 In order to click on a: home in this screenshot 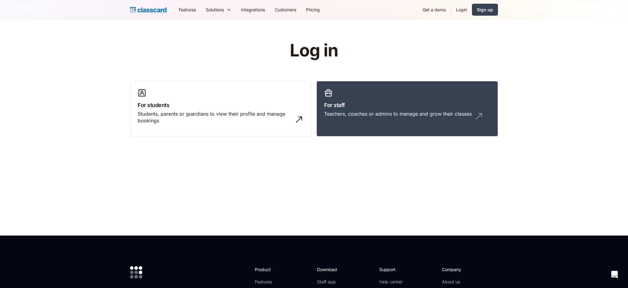, I will do `click(148, 10)`.